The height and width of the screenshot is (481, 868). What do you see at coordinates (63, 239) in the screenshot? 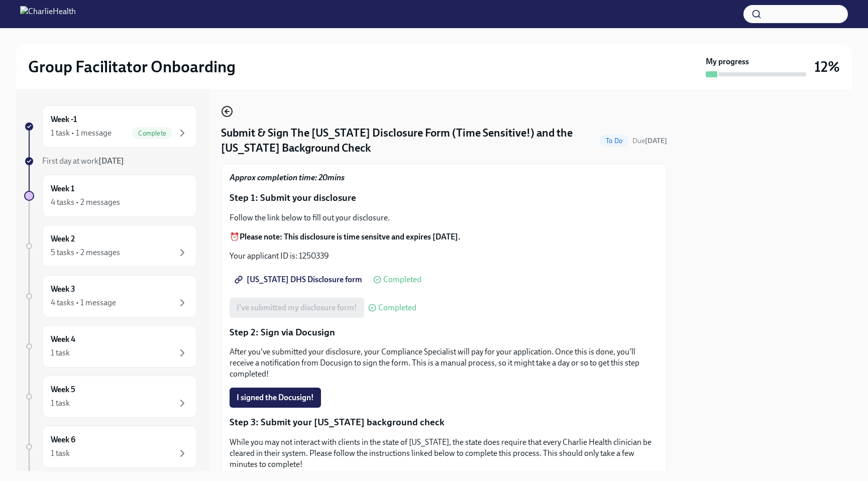
I see `h6: Week 2` at bounding box center [63, 239].